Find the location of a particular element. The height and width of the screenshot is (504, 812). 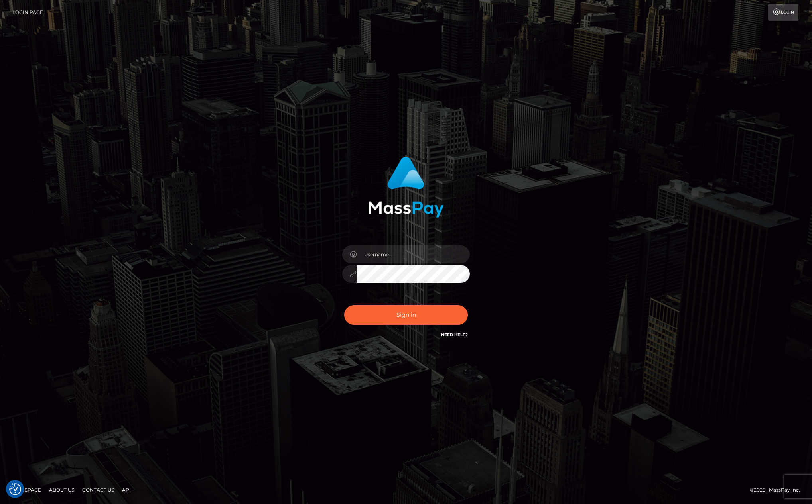

div: © 2025 , MassPay Inc. is located at coordinates (778, 490).